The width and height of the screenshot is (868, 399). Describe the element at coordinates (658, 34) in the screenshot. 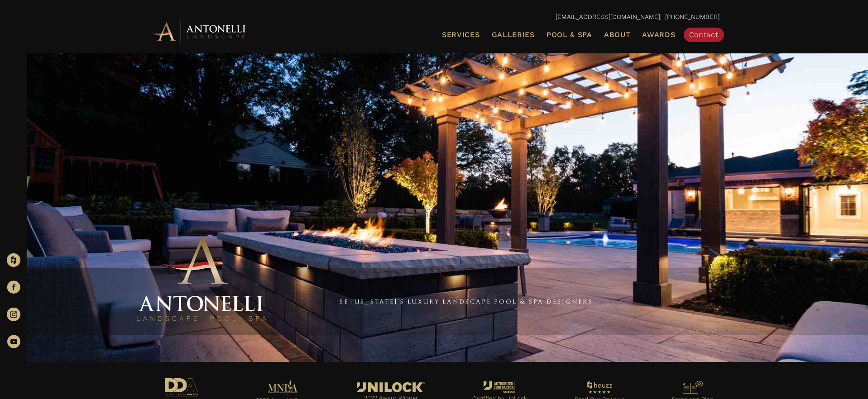

I see `span: Awards` at that location.